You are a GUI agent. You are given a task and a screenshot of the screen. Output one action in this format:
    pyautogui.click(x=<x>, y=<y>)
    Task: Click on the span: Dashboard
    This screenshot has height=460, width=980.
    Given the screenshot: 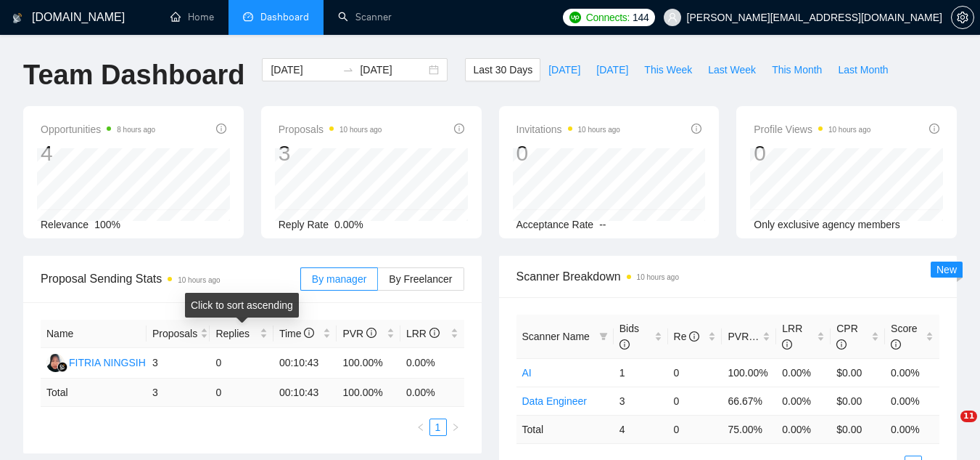 What is the action you would take?
    pyautogui.click(x=284, y=17)
    